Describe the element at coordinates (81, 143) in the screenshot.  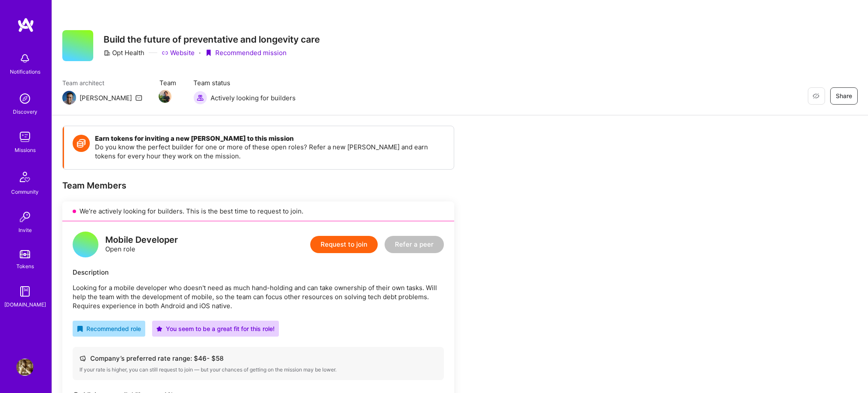
I see `img: Token icon` at that location.